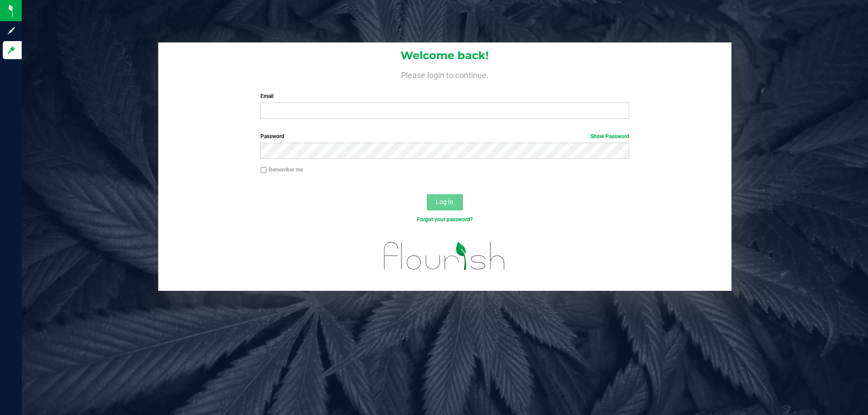 The image size is (868, 415). What do you see at coordinates (445, 256) in the screenshot?
I see `img: flourish_logo.svg` at bounding box center [445, 256].